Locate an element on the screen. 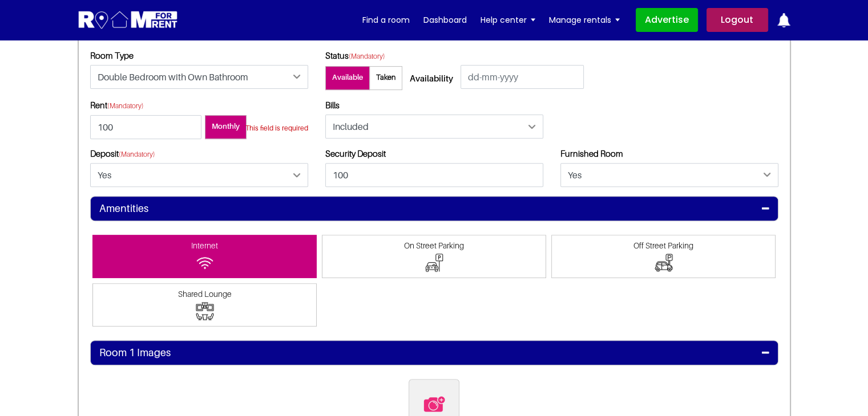 Image resolution: width=868 pixels, height=416 pixels. h4: Room 1 Images is located at coordinates (135, 353).